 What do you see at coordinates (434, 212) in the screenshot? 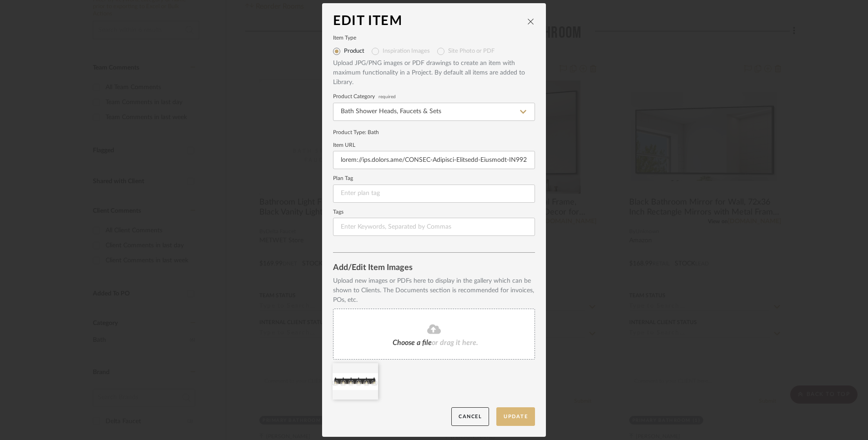
I see `label: Tags` at bounding box center [434, 212].